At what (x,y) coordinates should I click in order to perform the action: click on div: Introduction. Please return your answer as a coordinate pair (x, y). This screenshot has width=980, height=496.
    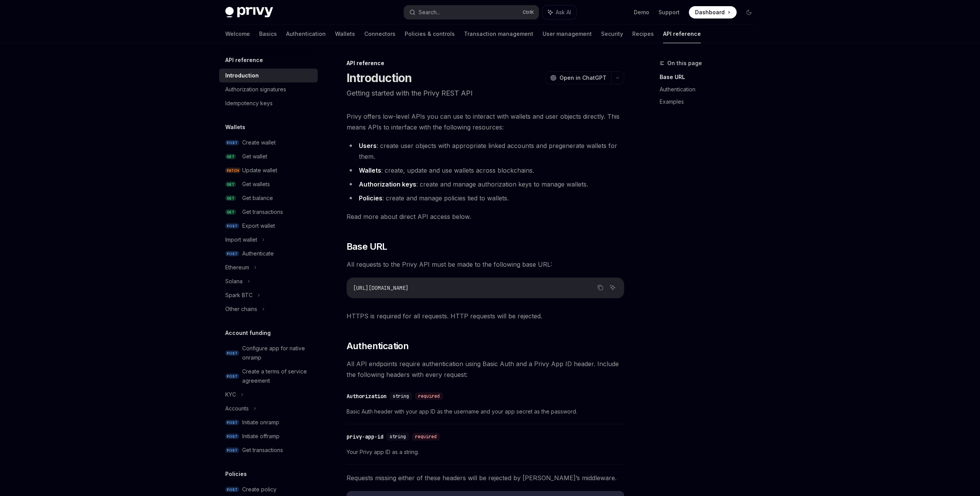
    Looking at the image, I should click on (242, 75).